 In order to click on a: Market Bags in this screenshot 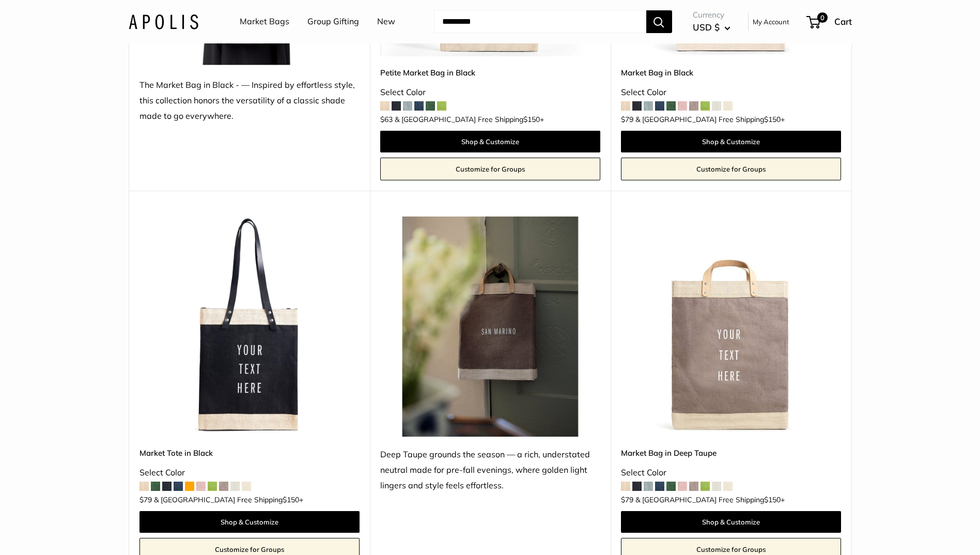, I will do `click(264, 22)`.